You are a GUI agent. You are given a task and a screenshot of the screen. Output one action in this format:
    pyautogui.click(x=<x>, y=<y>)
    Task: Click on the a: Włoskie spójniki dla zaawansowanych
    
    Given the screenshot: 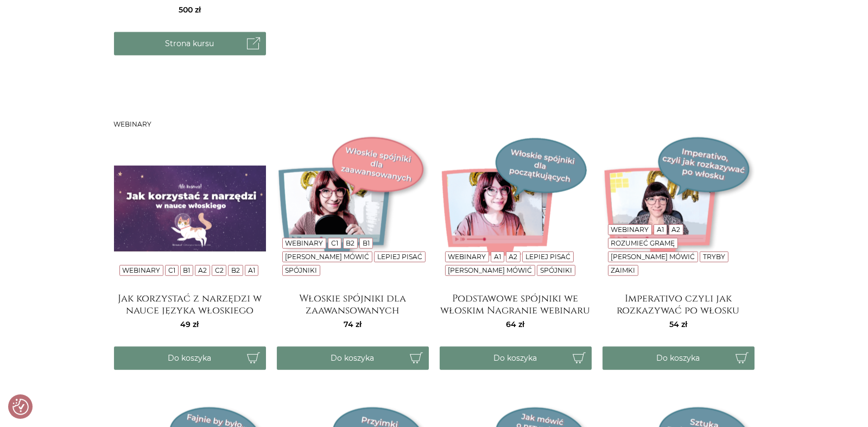 What is the action you would take?
    pyautogui.click(x=353, y=303)
    